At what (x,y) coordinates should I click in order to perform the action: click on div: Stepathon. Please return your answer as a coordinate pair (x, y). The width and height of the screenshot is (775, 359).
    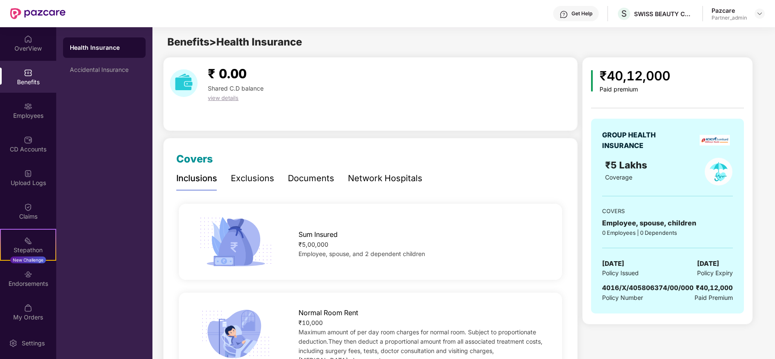
    Looking at the image, I should click on (28, 250).